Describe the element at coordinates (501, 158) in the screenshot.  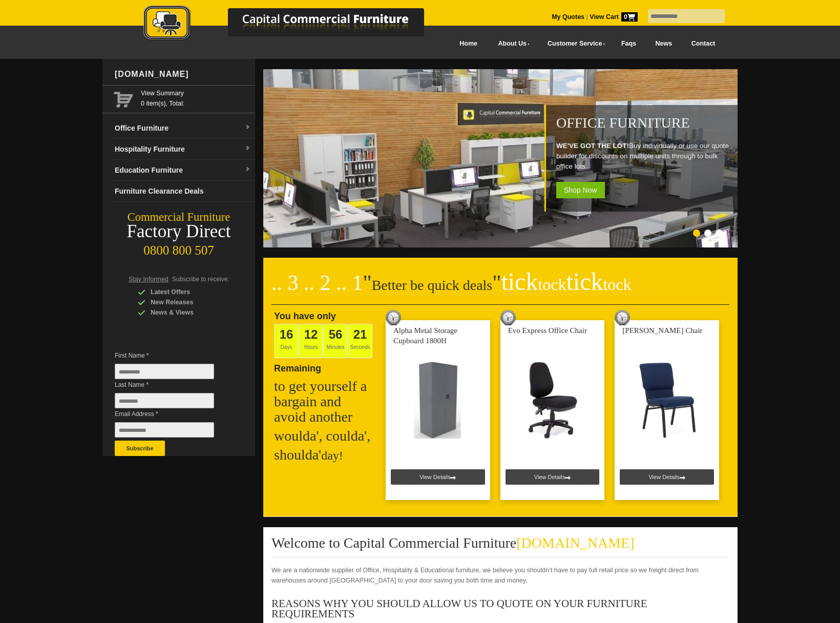
I see `img: Office Furniture` at that location.